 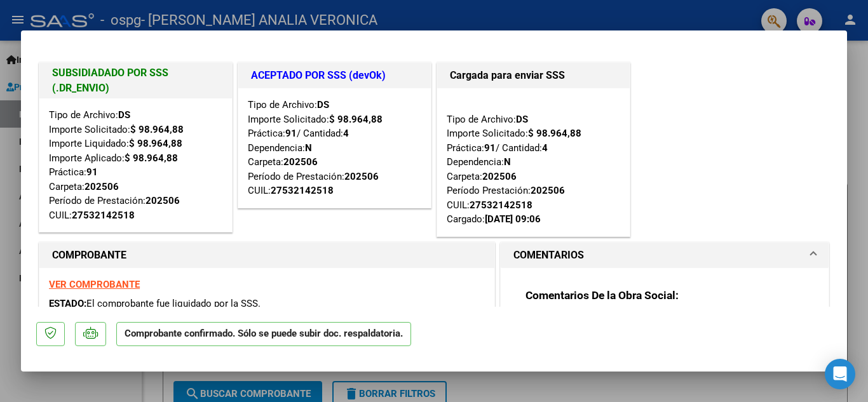 I want to click on span: El comprobante fue liquidado por la SSS., so click(x=174, y=304).